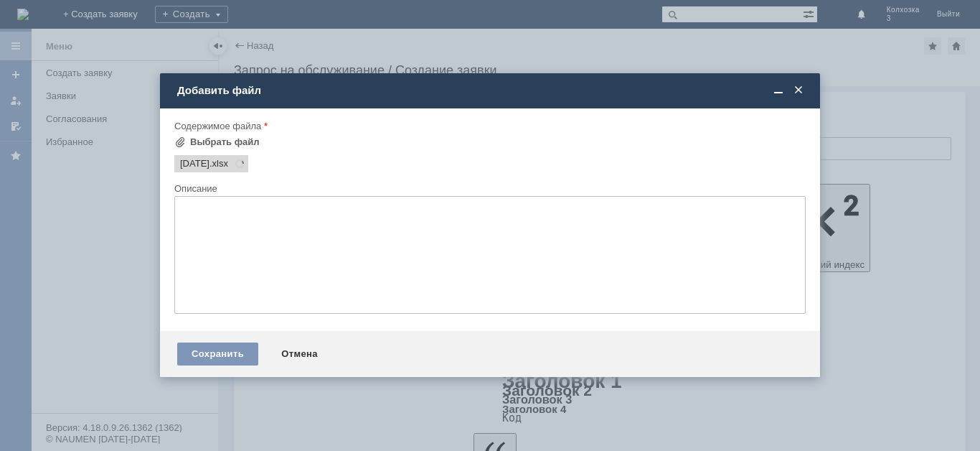 The image size is (980, 451). Describe the element at coordinates (798, 91) in the screenshot. I see `span: Закрыть` at that location.